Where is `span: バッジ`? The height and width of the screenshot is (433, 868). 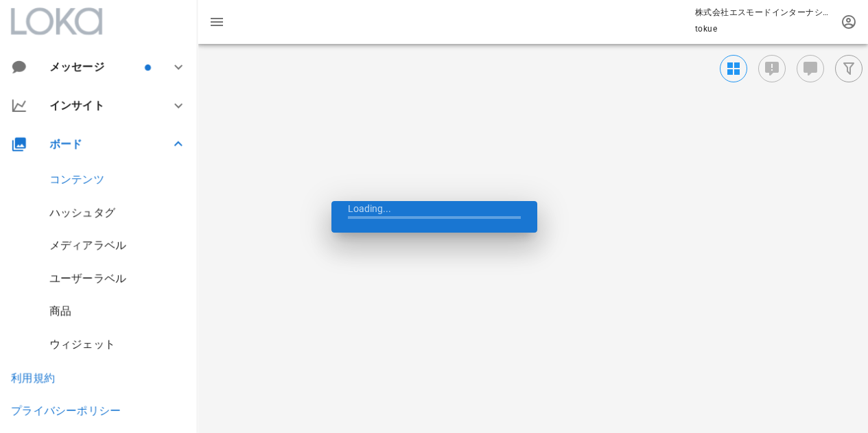 span: バッジ is located at coordinates (148, 67).